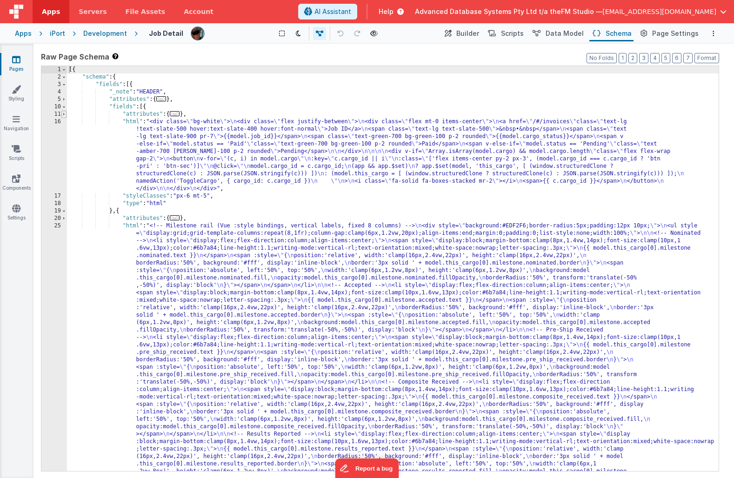 This screenshot has height=478, width=734. Describe the element at coordinates (54, 85) in the screenshot. I see `div: 3` at that location.